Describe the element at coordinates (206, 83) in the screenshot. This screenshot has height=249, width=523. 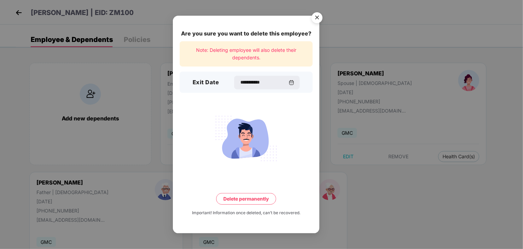
I see `h3: Exit Date` at that location.